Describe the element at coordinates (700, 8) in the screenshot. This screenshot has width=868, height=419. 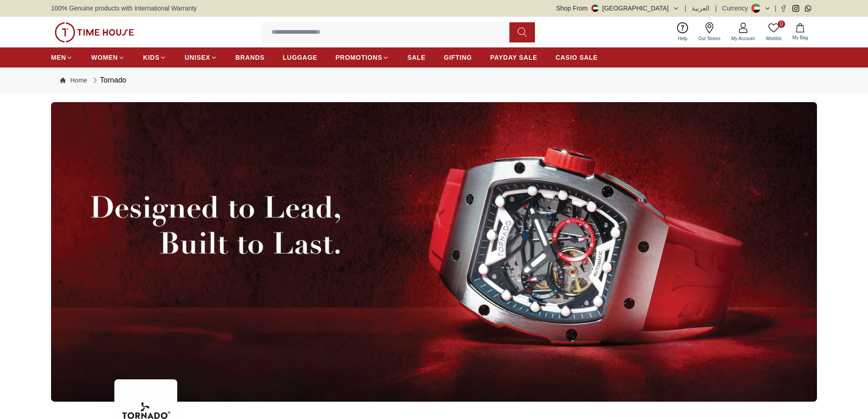
I see `button: العربية` at that location.